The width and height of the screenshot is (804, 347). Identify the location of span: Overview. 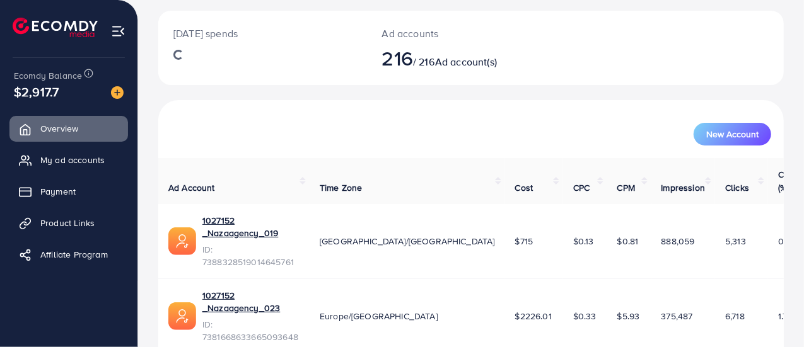
(59, 129).